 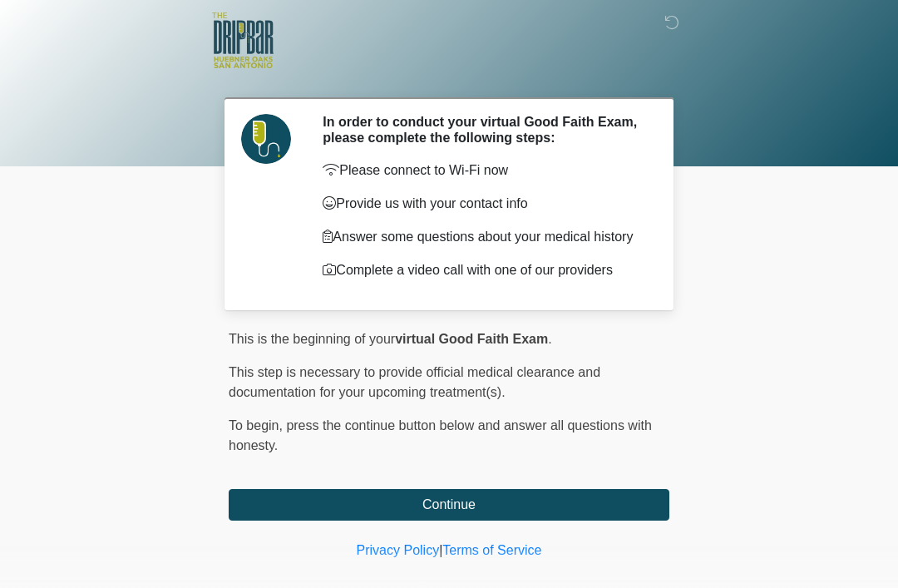 I want to click on span: To begin,, so click(x=257, y=425).